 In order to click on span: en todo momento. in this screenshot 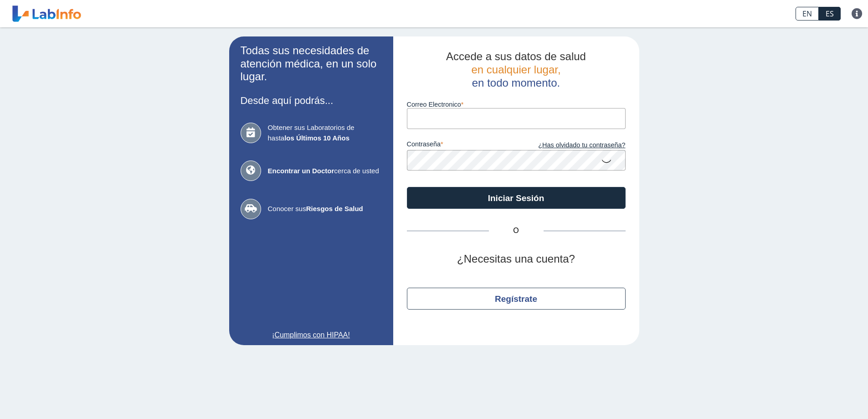, I will do `click(516, 82)`.